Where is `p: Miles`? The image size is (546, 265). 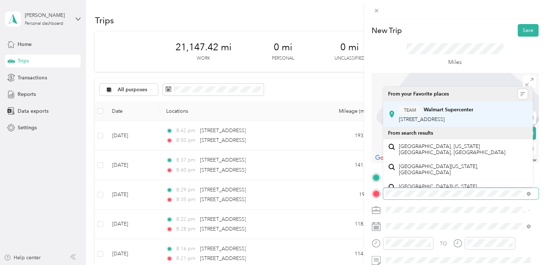
p: Miles is located at coordinates (455, 62).